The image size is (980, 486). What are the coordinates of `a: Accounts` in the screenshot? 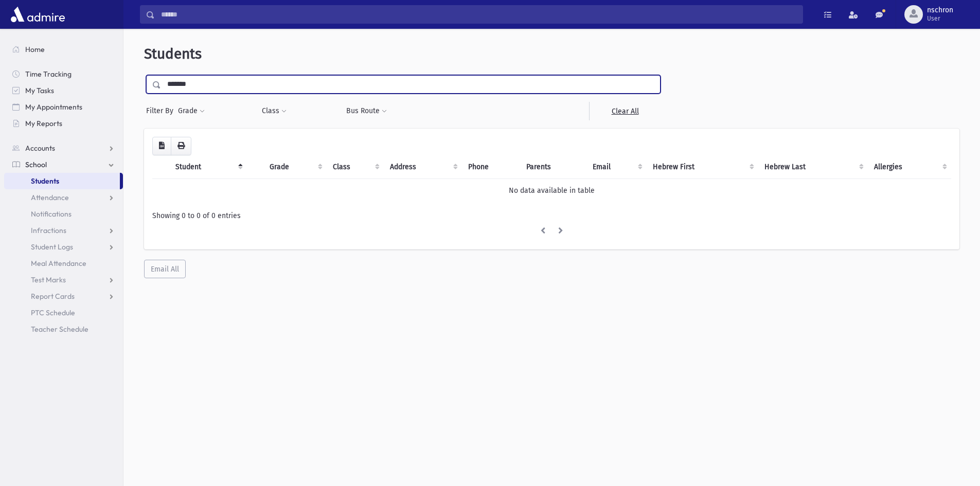 It's located at (63, 148).